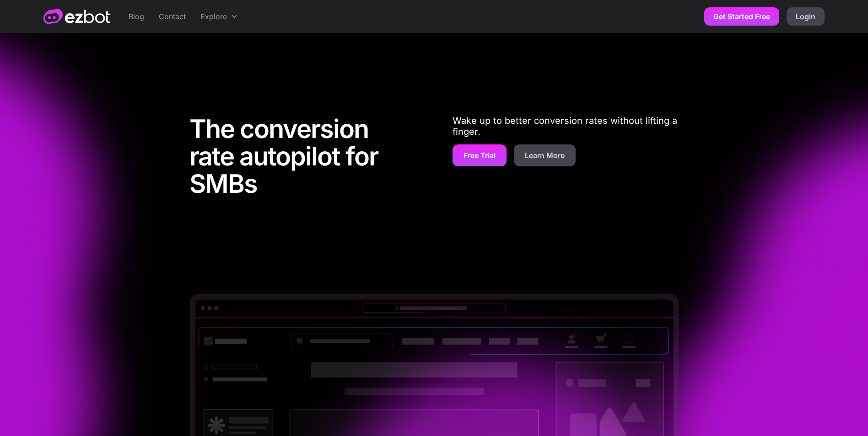 The height and width of the screenshot is (436, 868). Describe the element at coordinates (545, 155) in the screenshot. I see `a: Learn More` at that location.